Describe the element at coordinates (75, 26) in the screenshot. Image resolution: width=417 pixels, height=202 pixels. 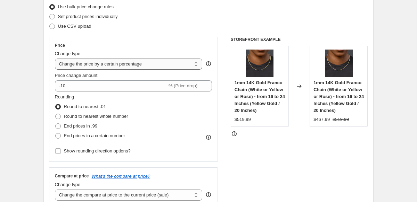
I see `span: Use CSV upload` at that location.